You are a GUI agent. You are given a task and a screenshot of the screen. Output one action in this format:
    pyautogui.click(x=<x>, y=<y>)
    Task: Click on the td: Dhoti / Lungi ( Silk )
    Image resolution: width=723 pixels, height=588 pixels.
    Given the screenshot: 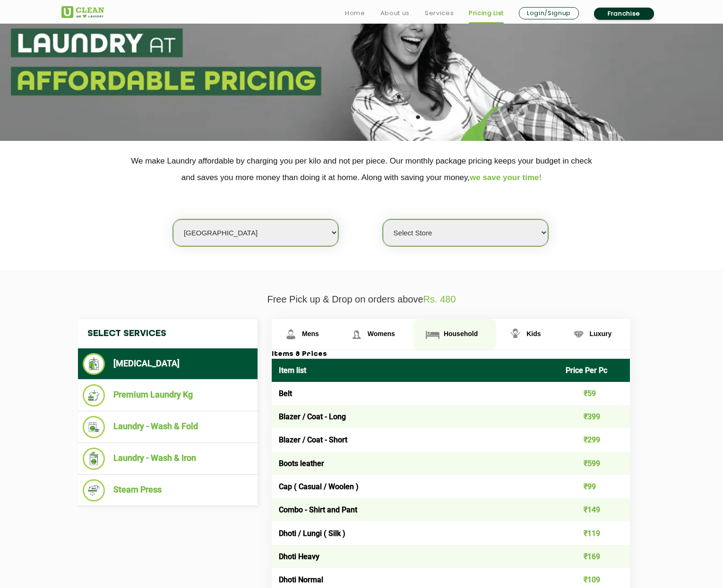 What is the action you would take?
    pyautogui.click(x=415, y=533)
    